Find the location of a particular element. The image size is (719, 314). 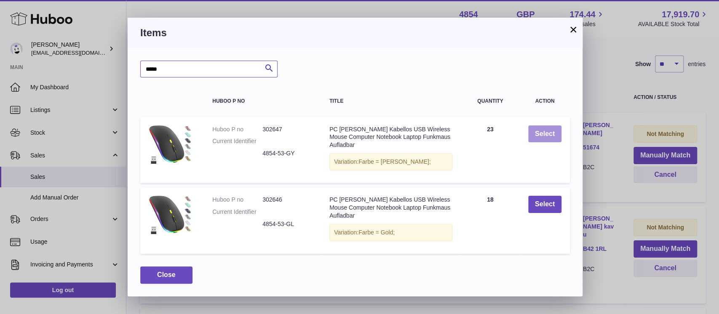

span: Close is located at coordinates (166, 275).